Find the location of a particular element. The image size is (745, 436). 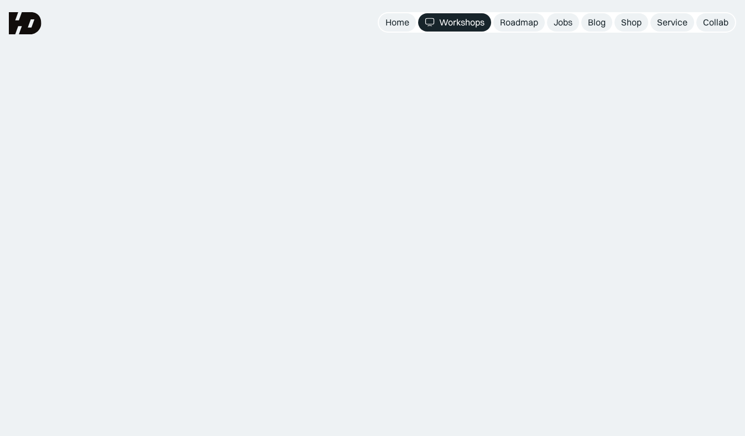

div: Shop is located at coordinates (631, 22).